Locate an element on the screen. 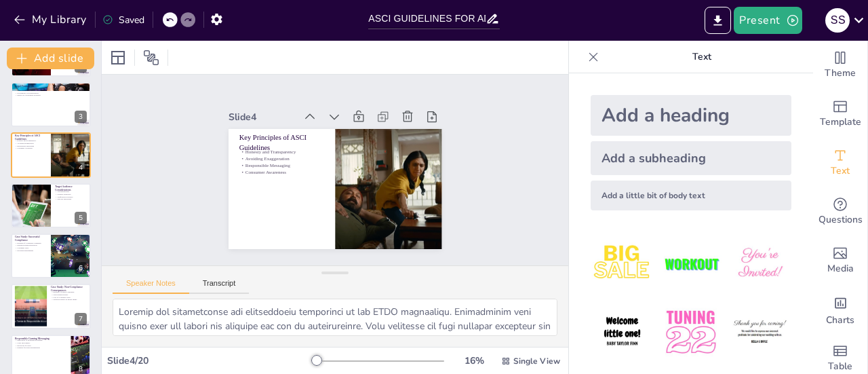 The height and width of the screenshot is (374, 868). img: 6.jpeg is located at coordinates (760, 331).